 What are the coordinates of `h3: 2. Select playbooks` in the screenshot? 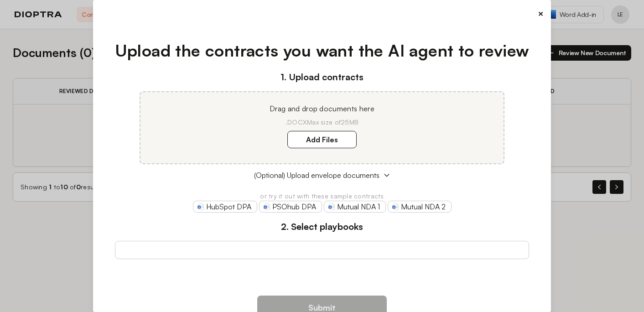 It's located at (322, 227).